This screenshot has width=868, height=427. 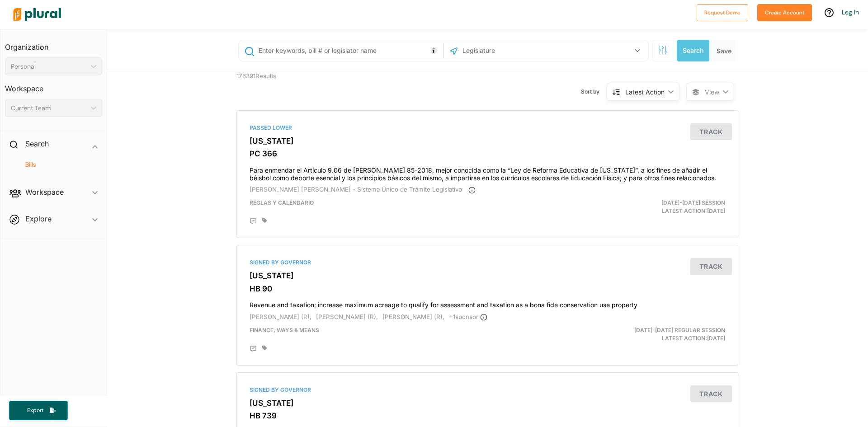 I want to click on span: View, so click(x=712, y=92).